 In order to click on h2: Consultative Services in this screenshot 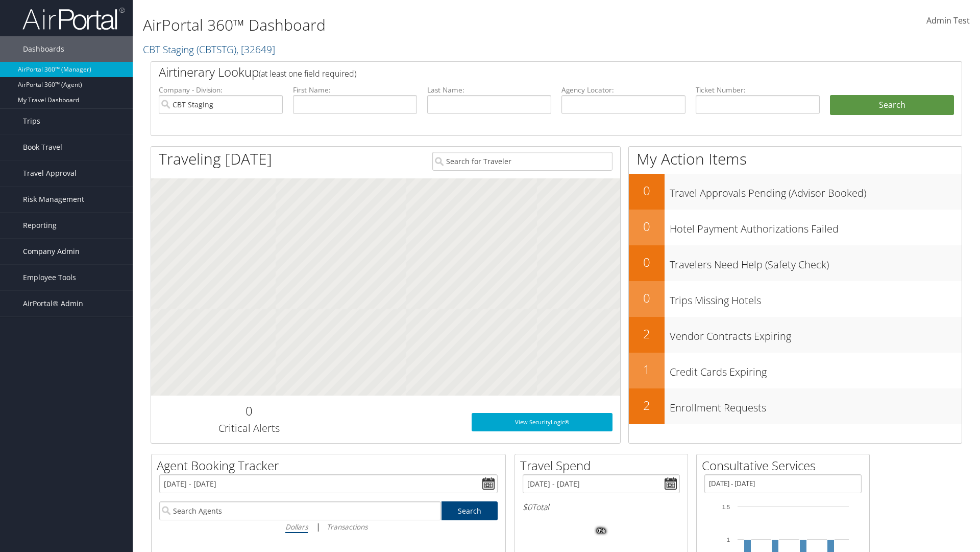, I will do `click(785, 465)`.